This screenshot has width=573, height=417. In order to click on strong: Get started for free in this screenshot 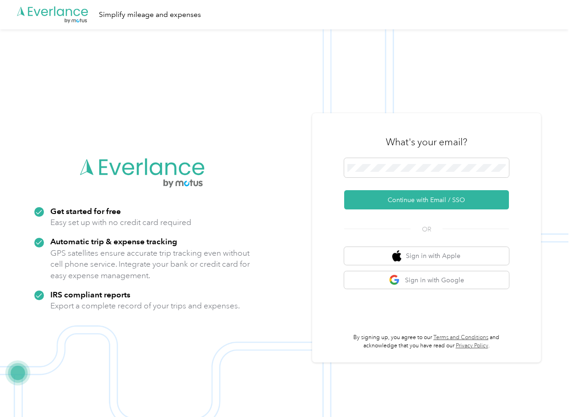, I will do `click(86, 211)`.